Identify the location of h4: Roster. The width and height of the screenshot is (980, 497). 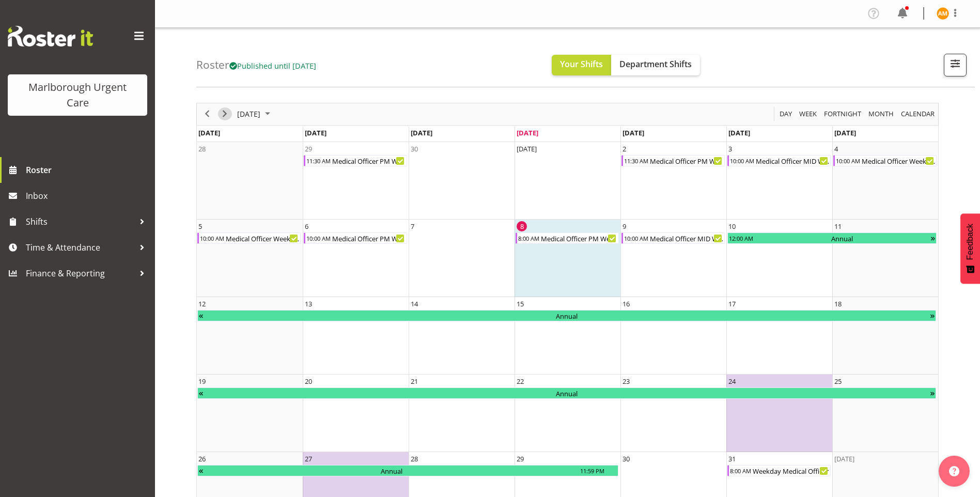
(256, 65).